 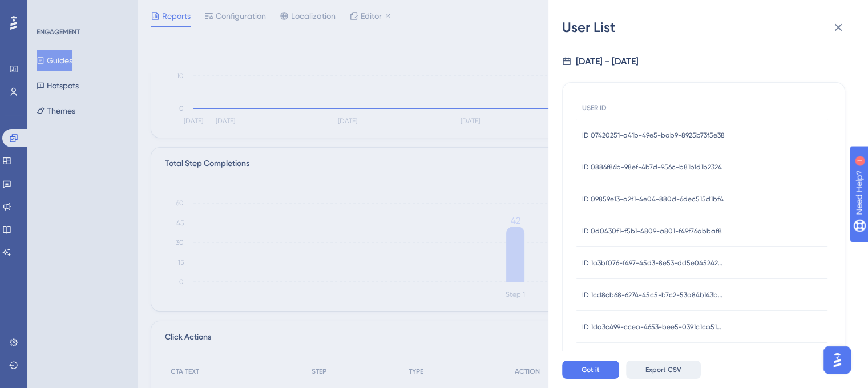 I want to click on span: ID 0d0430f1-f5b1-4809-a801-f49f76abbaf8, so click(x=652, y=231).